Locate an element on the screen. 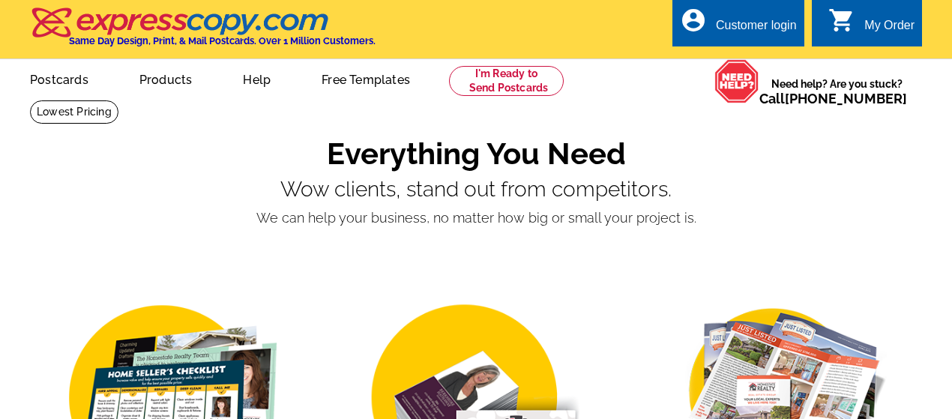 This screenshot has height=419, width=952. a: Products is located at coordinates (166, 78).